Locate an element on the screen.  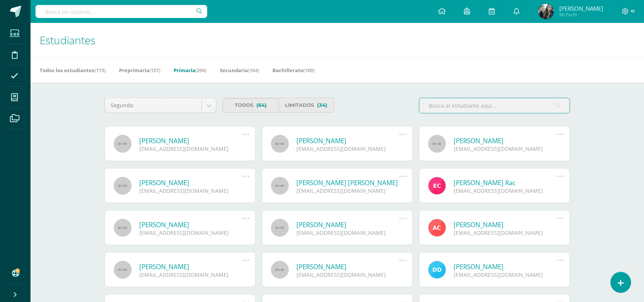
span: Estudiantes is located at coordinates (68, 40).